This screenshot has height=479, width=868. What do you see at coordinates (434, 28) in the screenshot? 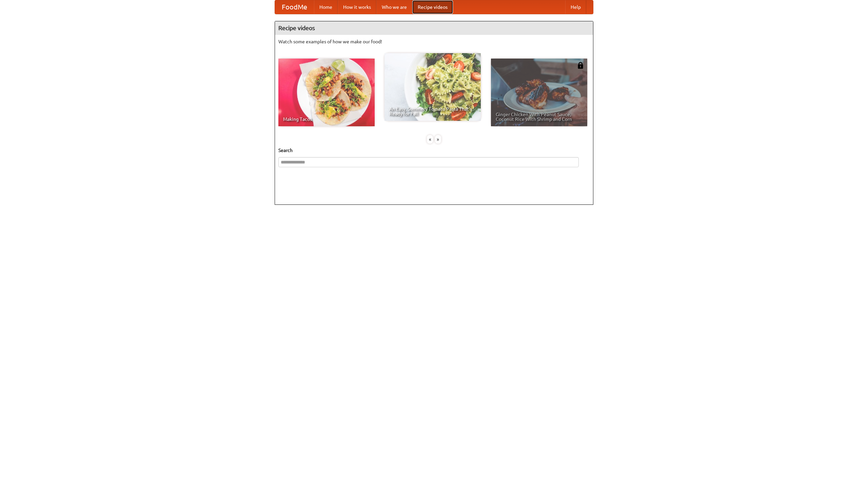
I see `h4: Recipe videos` at bounding box center [434, 28].